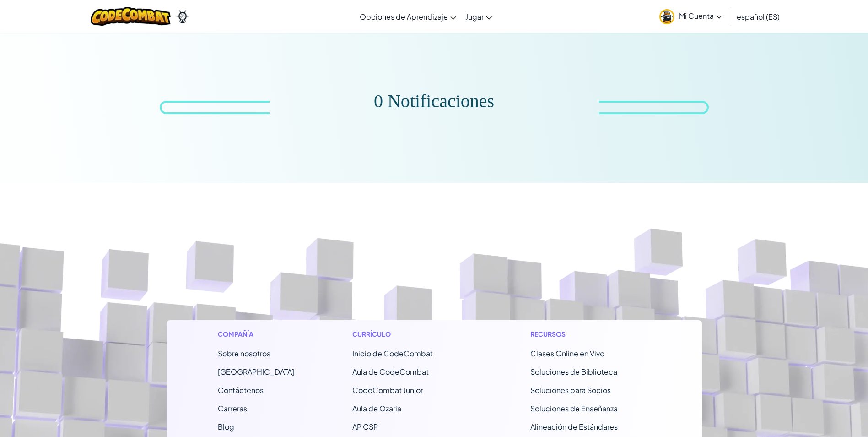 Image resolution: width=868 pixels, height=437 pixels. Describe the element at coordinates (404, 17) in the screenshot. I see `span: Opciones de Aprendizaje` at that location.